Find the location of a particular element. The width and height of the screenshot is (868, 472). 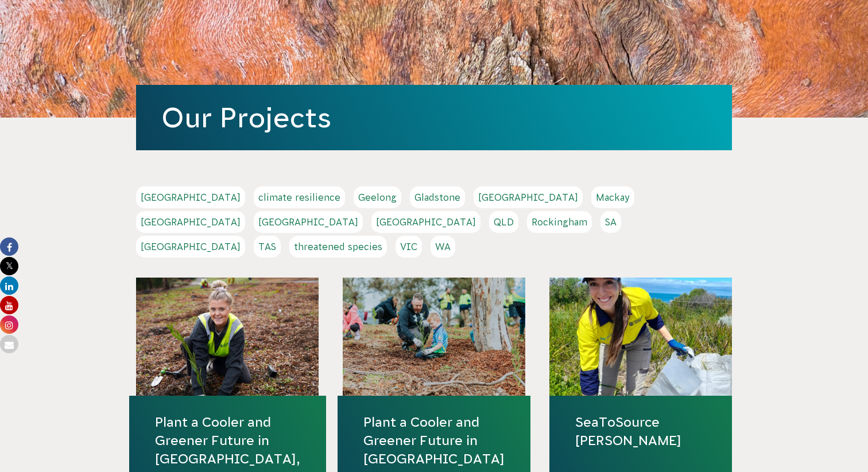

a: climate resilience is located at coordinates (300, 198).